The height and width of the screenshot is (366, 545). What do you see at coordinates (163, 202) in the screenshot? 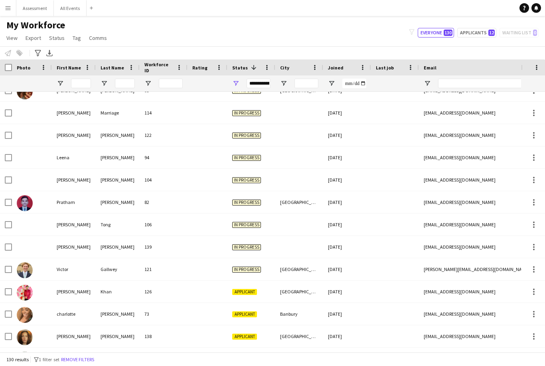
I see `div: 82` at bounding box center [163, 202].